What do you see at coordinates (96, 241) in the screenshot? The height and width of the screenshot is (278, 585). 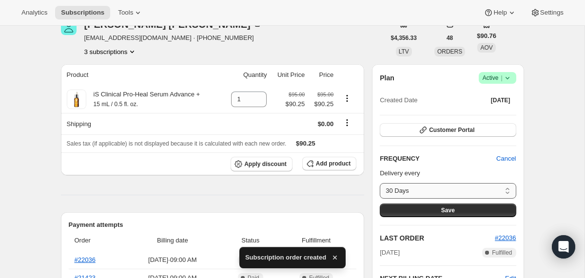 I see `th: Order` at bounding box center [96, 241].